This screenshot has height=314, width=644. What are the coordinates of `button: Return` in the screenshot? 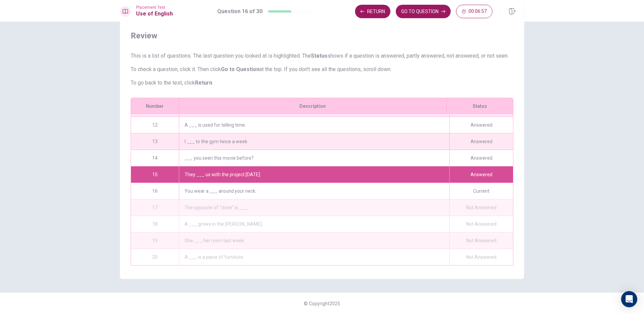 It's located at (372, 11).